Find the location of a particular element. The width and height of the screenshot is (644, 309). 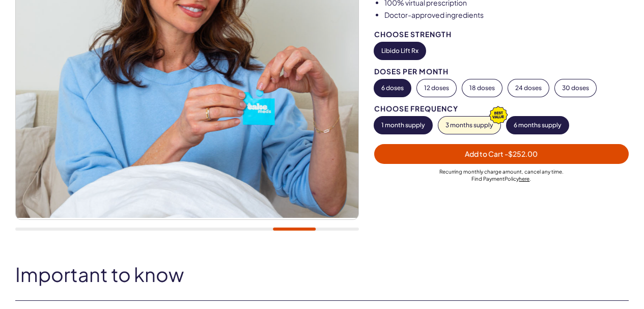

button: Add to Cart -$252.00 is located at coordinates (502, 154).